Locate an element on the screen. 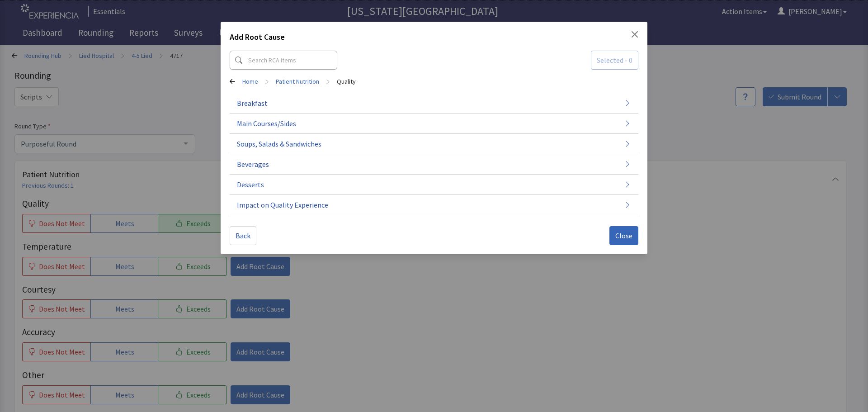  span: Back is located at coordinates (243, 236).